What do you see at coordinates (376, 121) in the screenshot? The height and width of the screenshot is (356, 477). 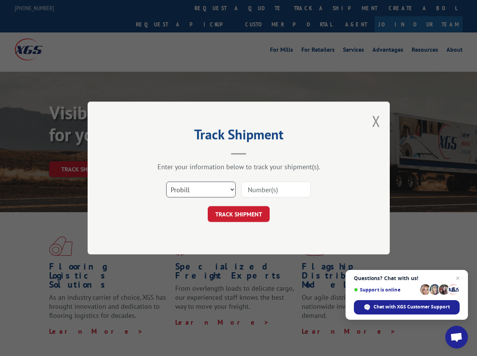 I see `button: Close modal` at bounding box center [376, 121].